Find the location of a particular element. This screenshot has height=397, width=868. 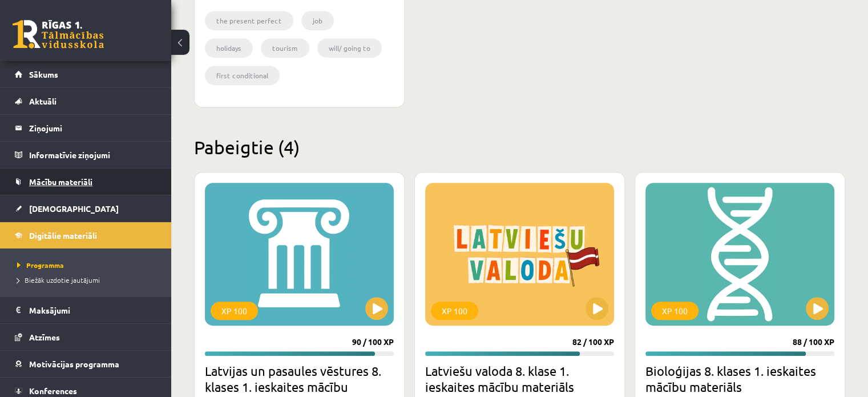

span: Konferences is located at coordinates (53, 391).